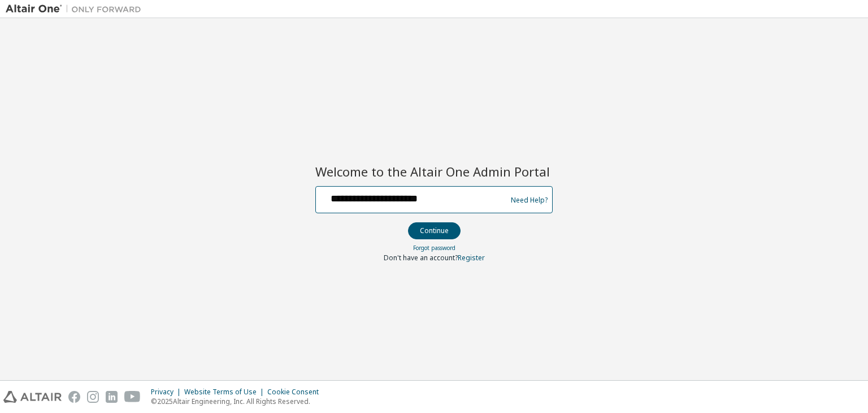 This screenshot has width=868, height=413. I want to click on img: linkedin.svg, so click(111, 397).